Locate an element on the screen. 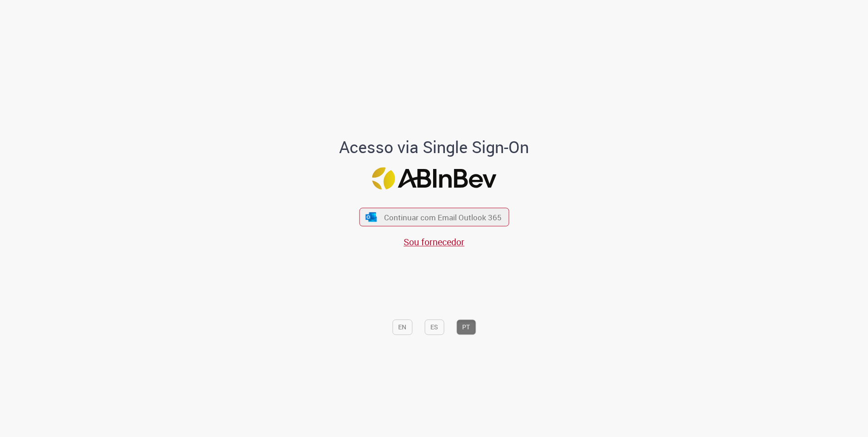 The width and height of the screenshot is (868, 437). button: PT is located at coordinates (465, 327).